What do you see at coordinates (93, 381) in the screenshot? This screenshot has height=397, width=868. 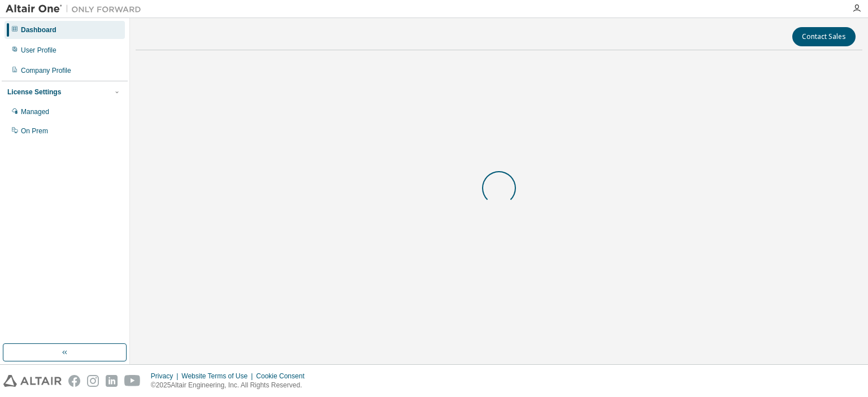 I see `img: instagram.svg` at bounding box center [93, 381].